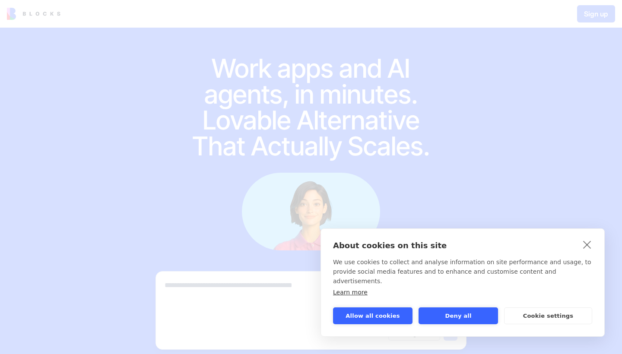  I want to click on a: Learn more, so click(350, 292).